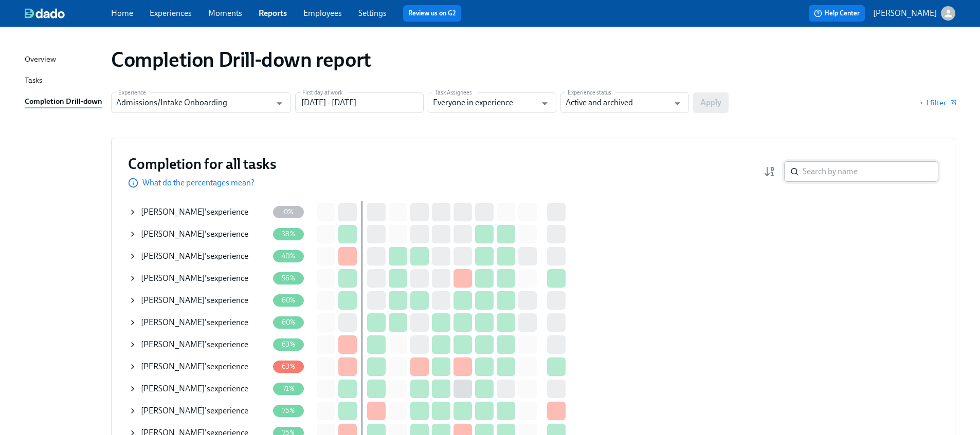 This screenshot has height=435, width=980. I want to click on a: Experiences, so click(171, 13).